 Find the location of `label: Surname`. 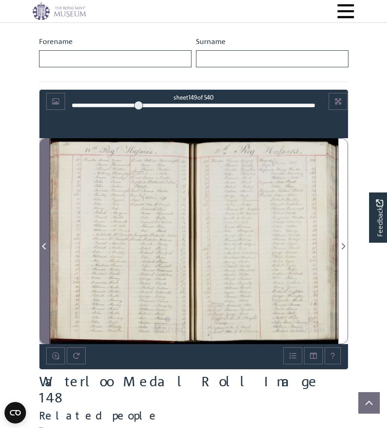

label: Surname is located at coordinates (211, 41).